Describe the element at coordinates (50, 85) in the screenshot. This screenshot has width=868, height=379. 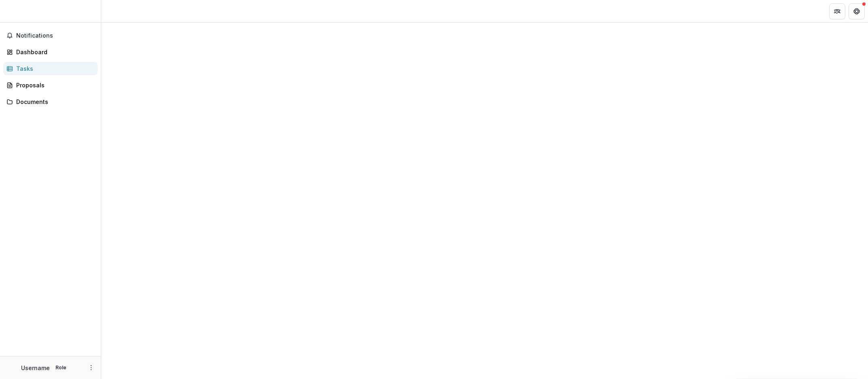
I see `a: Proposals` at that location.